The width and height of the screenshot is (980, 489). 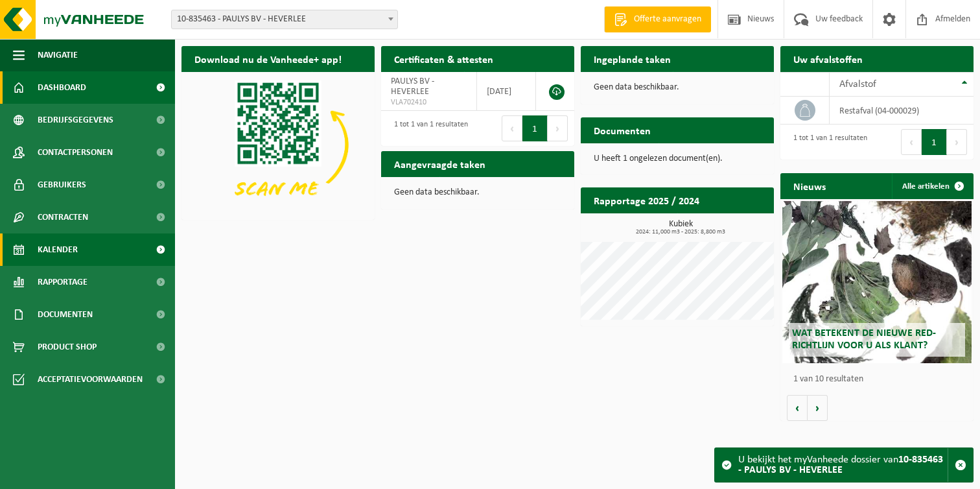 I want to click on span: Acceptatievoorwaarden, so click(x=90, y=379).